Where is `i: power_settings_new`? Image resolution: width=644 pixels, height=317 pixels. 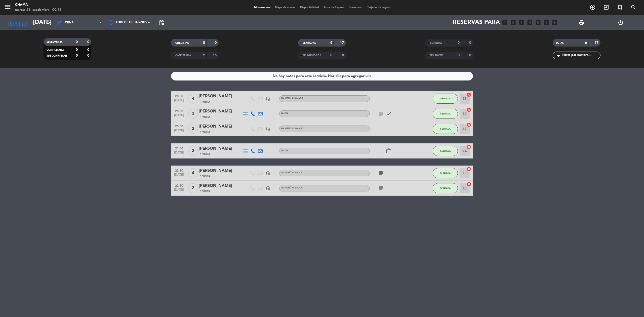
i: power_settings_new is located at coordinates (621, 23).